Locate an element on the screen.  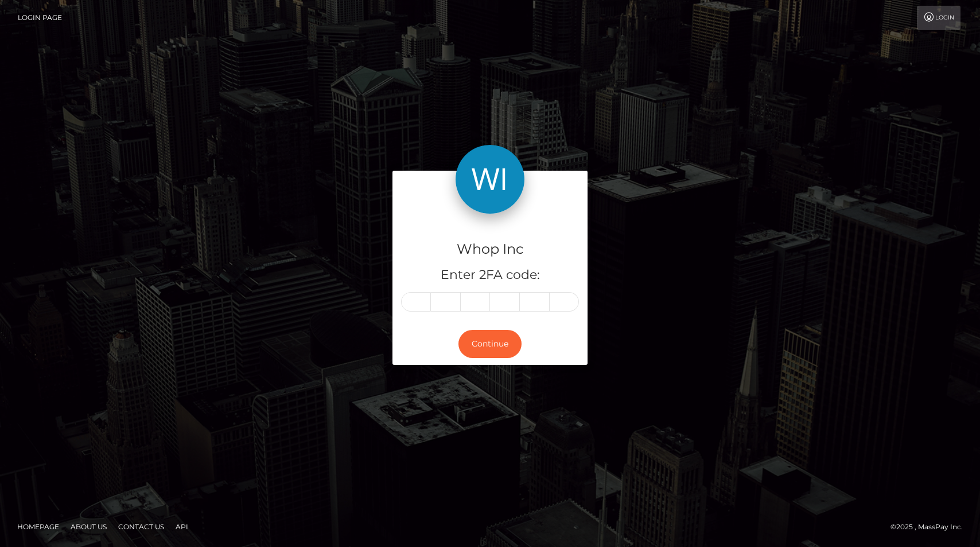
a: API is located at coordinates (182, 527).